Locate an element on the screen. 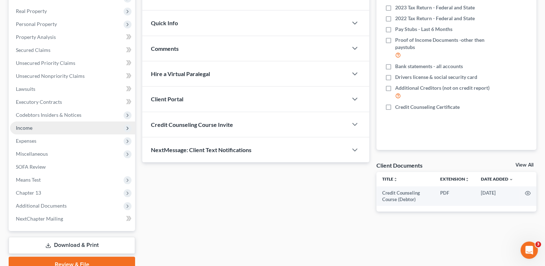 This screenshot has height=266, width=545. span: Personal Property is located at coordinates (36, 24).